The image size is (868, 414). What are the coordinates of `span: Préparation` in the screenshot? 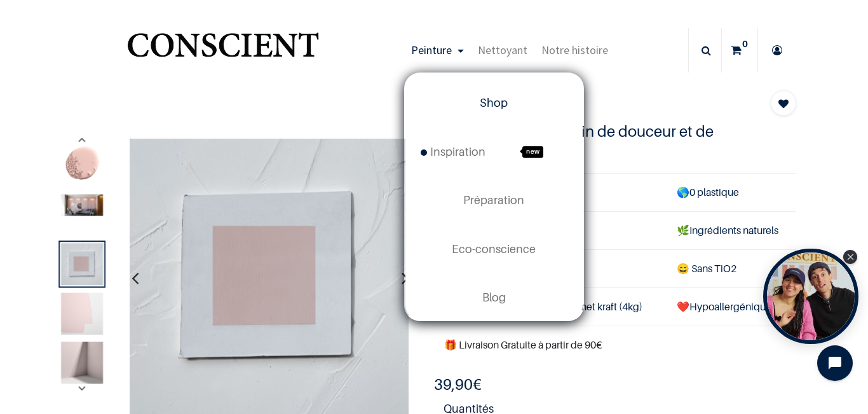 It's located at (494, 199).